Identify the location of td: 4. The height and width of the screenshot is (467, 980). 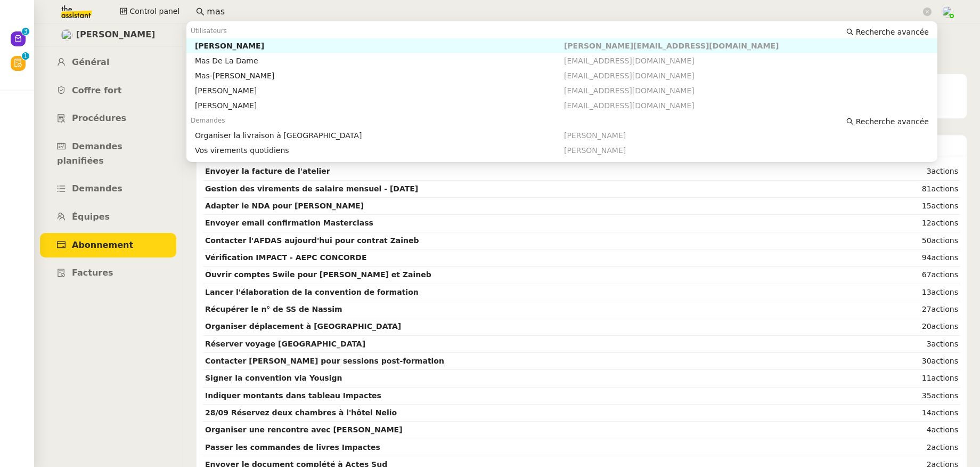
(912, 430).